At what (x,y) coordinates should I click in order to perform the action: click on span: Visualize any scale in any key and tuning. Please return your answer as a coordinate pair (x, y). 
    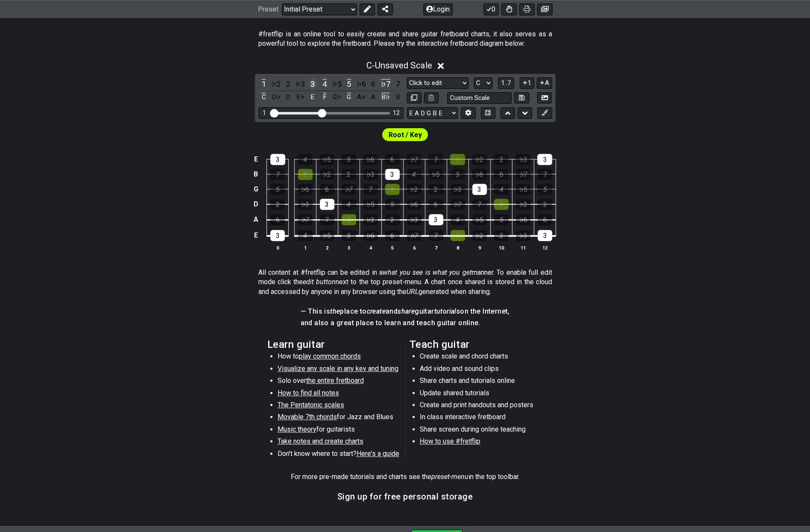
    Looking at the image, I should click on (338, 368).